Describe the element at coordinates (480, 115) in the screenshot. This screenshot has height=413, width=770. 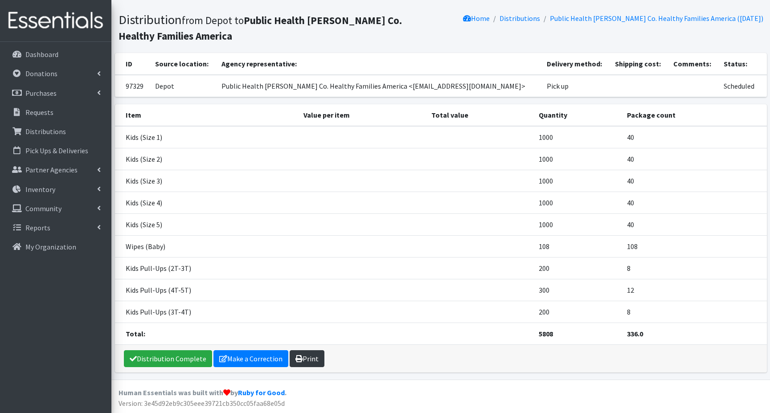
I see `th: Total value` at that location.